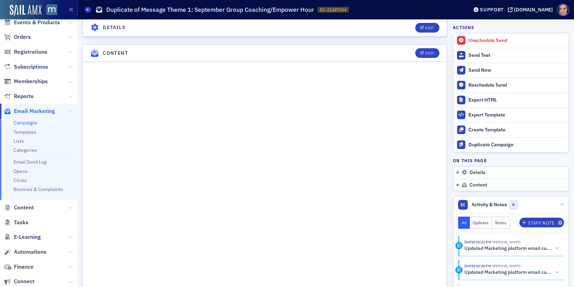  I want to click on h1: Duplicate of Message Theme 1: September Group Coaching/Empower Hour, so click(210, 10).